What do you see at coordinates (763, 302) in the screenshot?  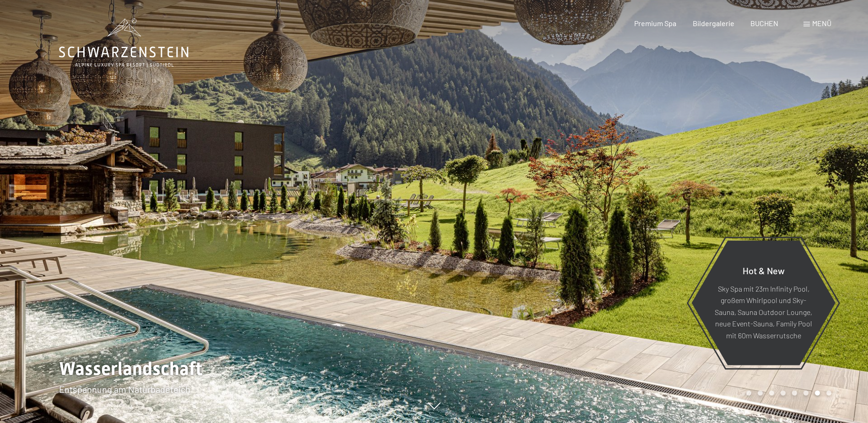 I see `a: Hot & New Sky Spa mit 23m Infinity Pool, großem Whirlpool und Sky-Sauna, Sauna Outdoor Lounge, ne...` at bounding box center [763, 302].